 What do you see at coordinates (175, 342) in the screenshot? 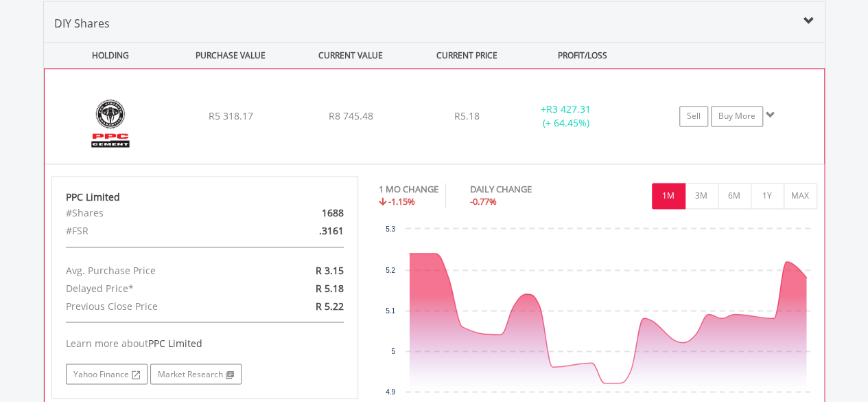
I see `span: PPC Limited` at bounding box center [175, 342].